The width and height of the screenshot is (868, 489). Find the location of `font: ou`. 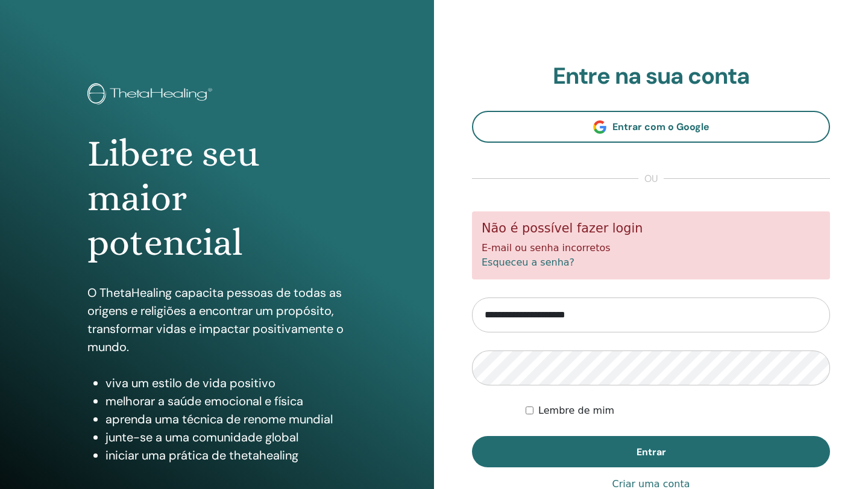

font: ou is located at coordinates (651, 178).